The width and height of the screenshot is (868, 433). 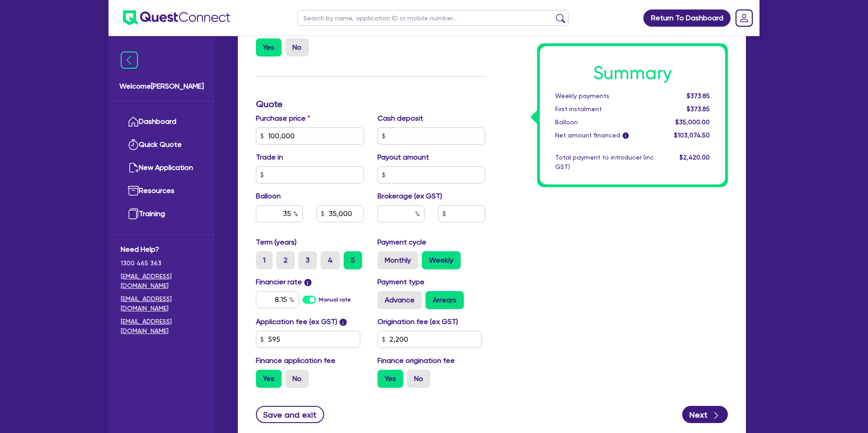 What do you see at coordinates (176, 17) in the screenshot?
I see `img: quest-connect-logo-blue` at bounding box center [176, 17].